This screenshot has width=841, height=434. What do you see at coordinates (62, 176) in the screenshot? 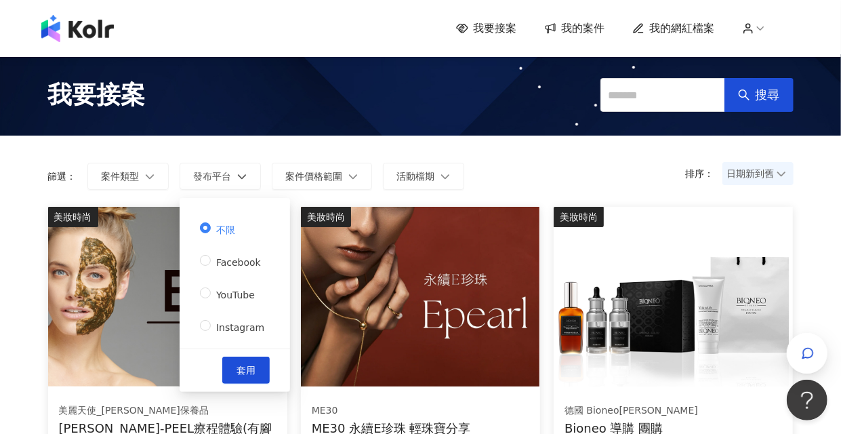
I see `p: 篩選：` at bounding box center [62, 176].